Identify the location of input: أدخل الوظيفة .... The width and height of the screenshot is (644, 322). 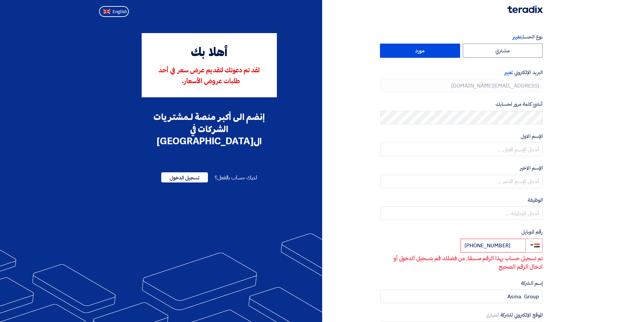
(462, 213).